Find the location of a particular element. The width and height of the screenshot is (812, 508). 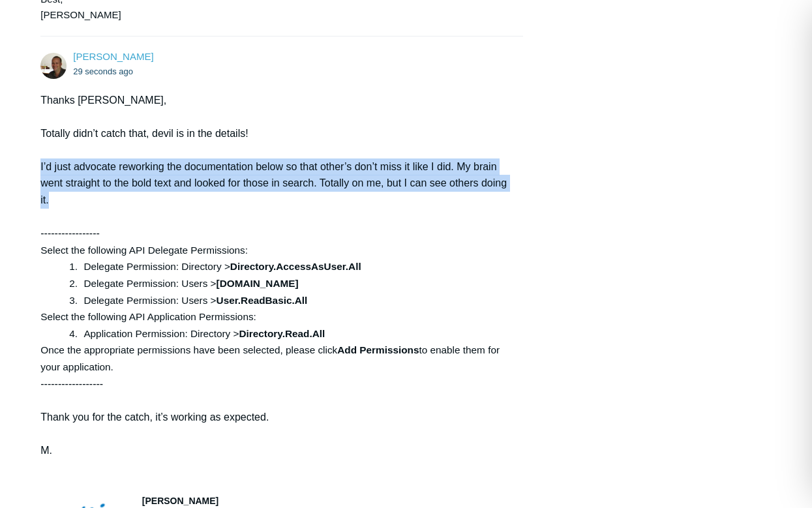

p: M. is located at coordinates (275, 451).